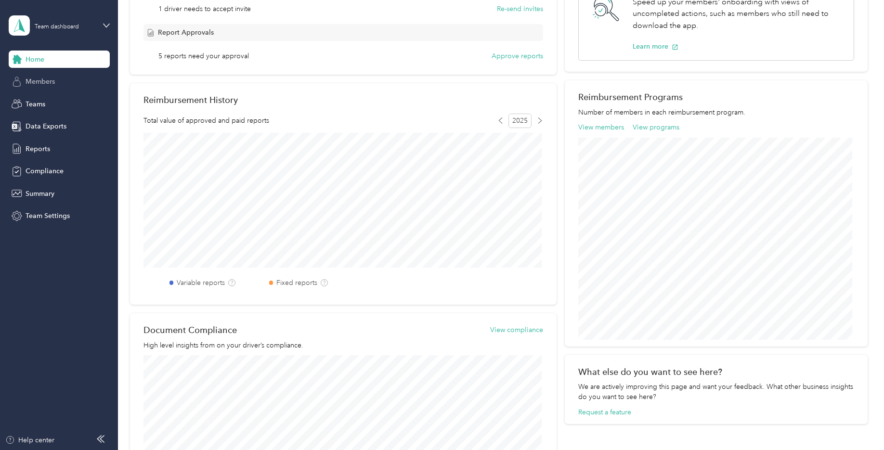 The image size is (884, 450). I want to click on span: Report Approvals, so click(186, 32).